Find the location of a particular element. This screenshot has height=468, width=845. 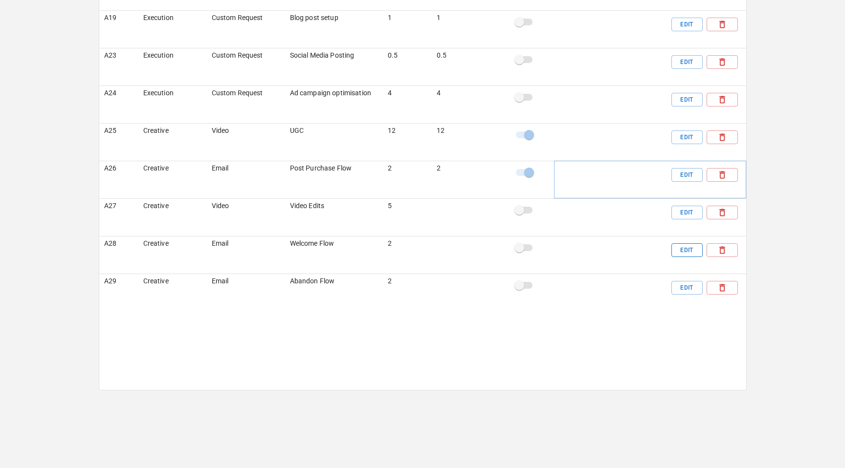

div: A25 is located at coordinates (119, 142).